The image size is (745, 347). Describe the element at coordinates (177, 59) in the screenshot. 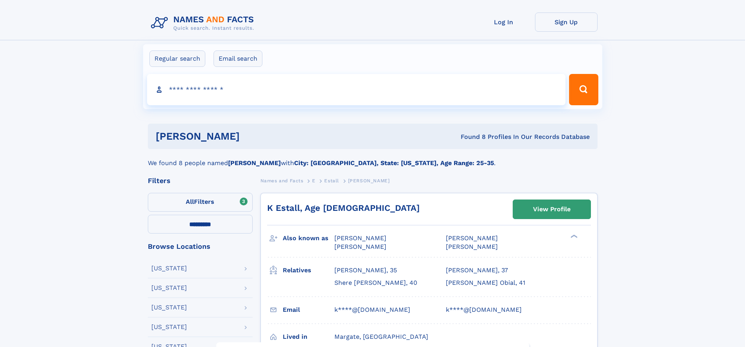

I see `label: Regular search` at that location.